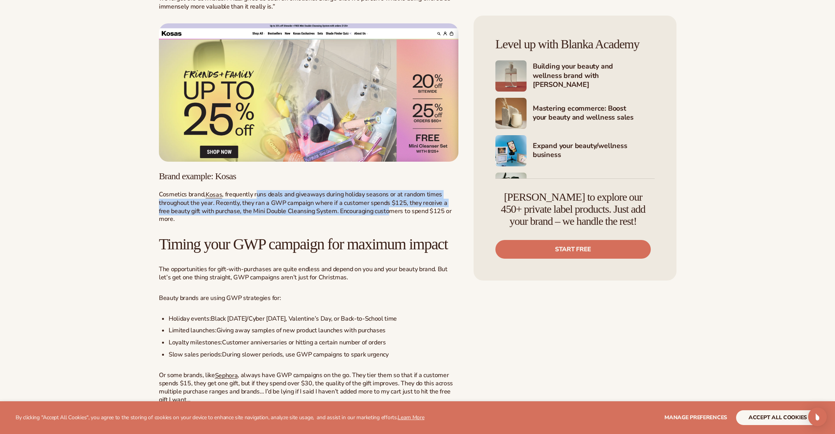 The width and height of the screenshot is (835, 434). Describe the element at coordinates (304, 342) in the screenshot. I see `span: Customer anniversaries or hitting a certain number of orders` at that location.